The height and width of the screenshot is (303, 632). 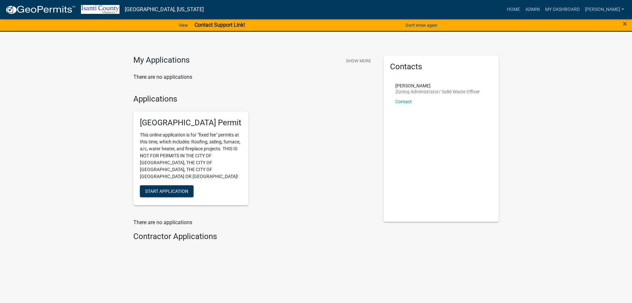 I want to click on a: My Dashboard, so click(x=562, y=10).